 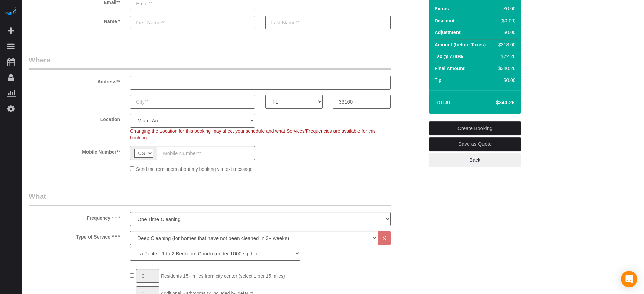 What do you see at coordinates (253, 134) in the screenshot?
I see `span: Changing the Location for this booking may affect your schedule and what Services/Frequencies are...` at bounding box center [253, 134].